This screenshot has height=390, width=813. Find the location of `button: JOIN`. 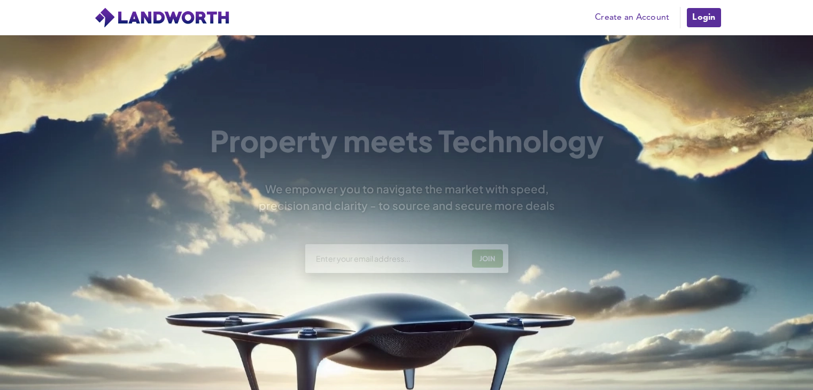

button: JOIN is located at coordinates (488, 259).